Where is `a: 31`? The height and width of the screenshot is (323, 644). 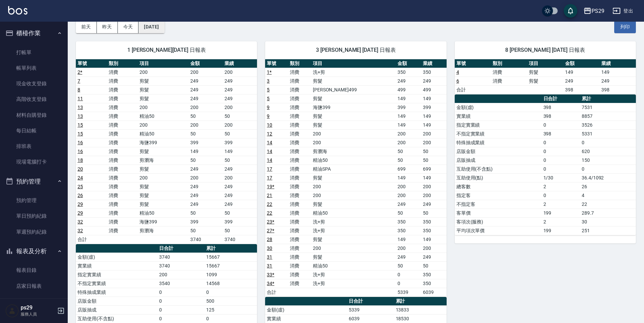 a: 31 is located at coordinates (269, 266).